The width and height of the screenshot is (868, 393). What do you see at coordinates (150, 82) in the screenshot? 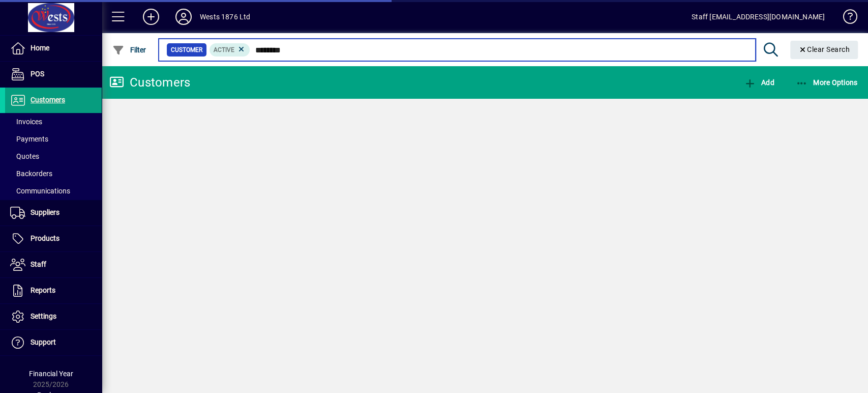
I see `div: Customers` at bounding box center [150, 82].